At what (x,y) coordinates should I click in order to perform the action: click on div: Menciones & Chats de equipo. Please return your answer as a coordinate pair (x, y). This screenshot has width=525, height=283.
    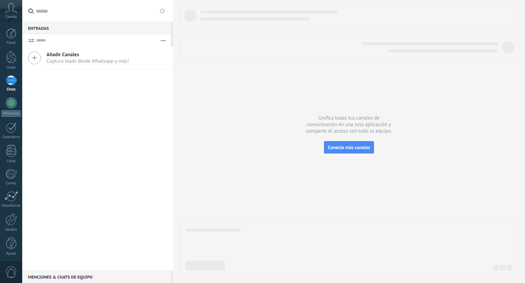
    Looking at the image, I should click on (96, 276).